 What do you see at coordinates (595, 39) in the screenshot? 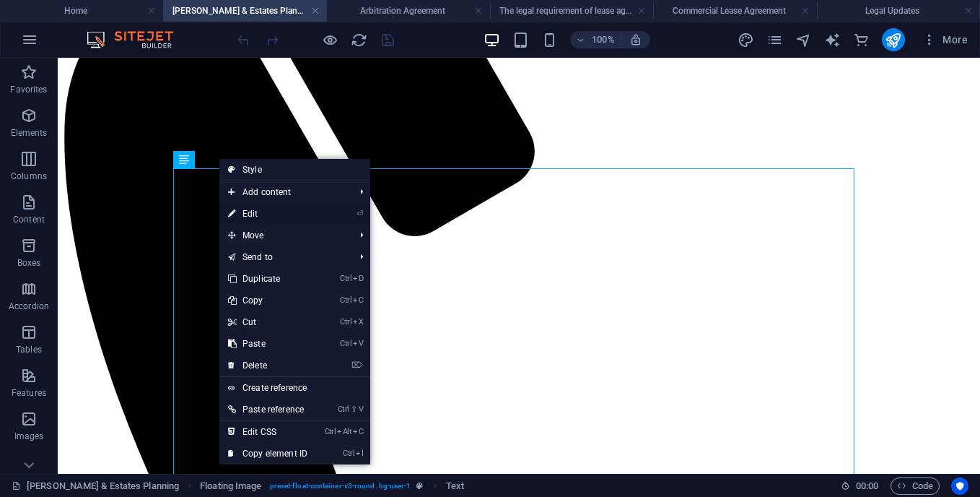
I see `button: 100%` at bounding box center [595, 39].